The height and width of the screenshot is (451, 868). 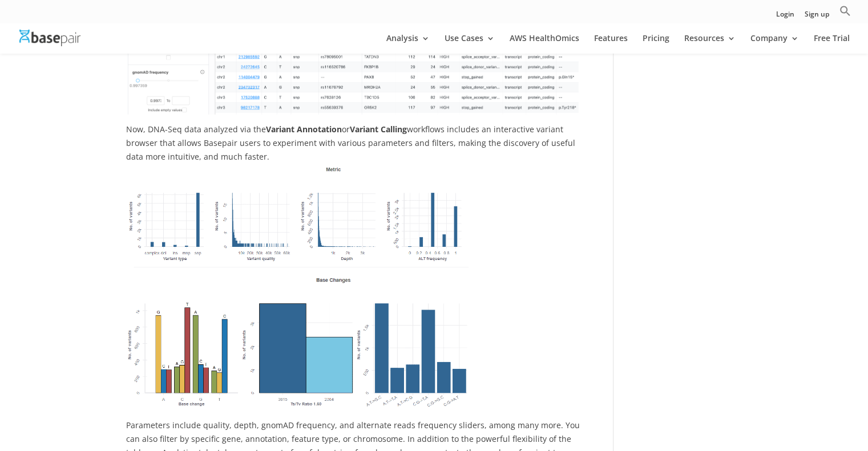 What do you see at coordinates (469, 44) in the screenshot?
I see `a: Use Cases` at bounding box center [469, 44].